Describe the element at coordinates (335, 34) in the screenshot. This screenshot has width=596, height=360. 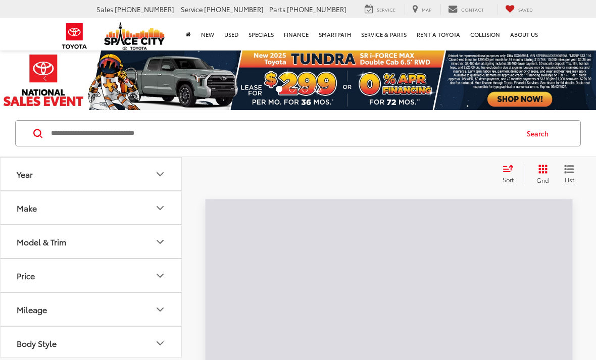
I see `a: SmartPath` at that location.